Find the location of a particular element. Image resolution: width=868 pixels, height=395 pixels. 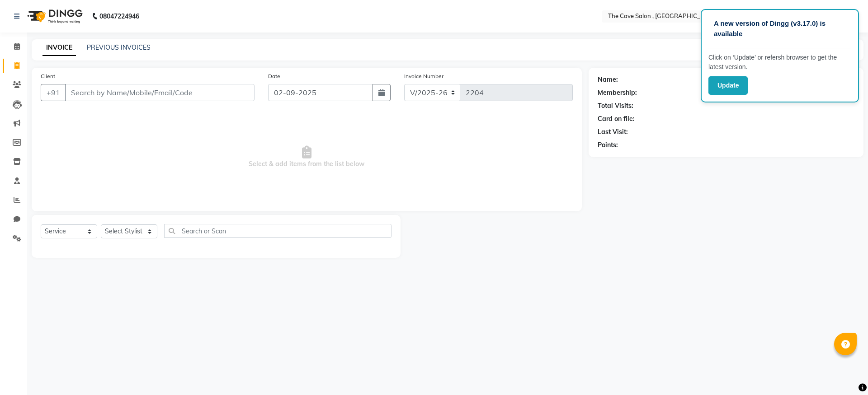

a: PREVIOUS INVOICES is located at coordinates (118, 47).